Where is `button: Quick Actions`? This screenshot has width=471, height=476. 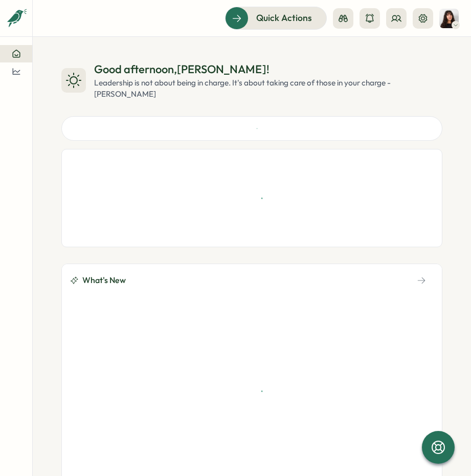
button: Quick Actions is located at coordinates (276, 18).